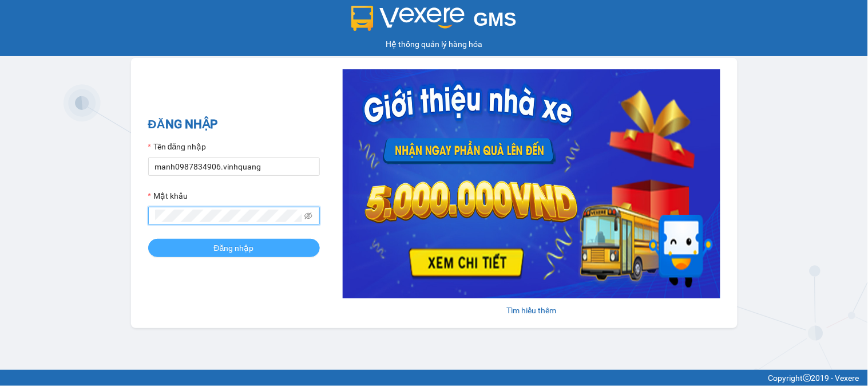 The width and height of the screenshot is (868, 386). I want to click on div: Copyright 2019 - Vexere, so click(434, 378).